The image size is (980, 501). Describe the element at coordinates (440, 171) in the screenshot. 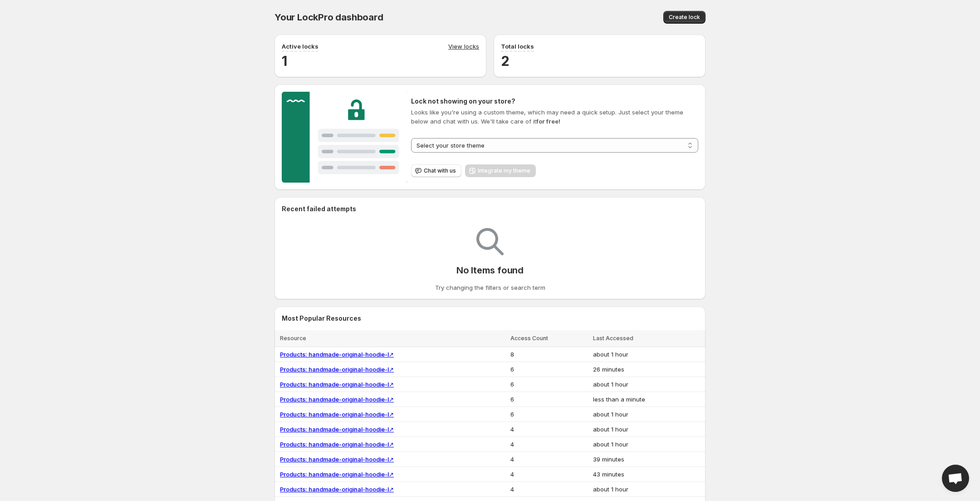

I see `span: Chat with us` at that location.